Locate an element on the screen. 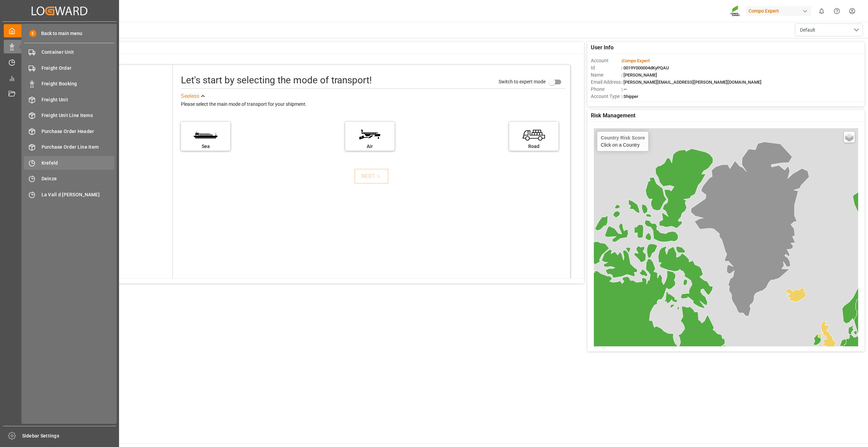 The height and width of the screenshot is (447, 868). span: Phone is located at coordinates (606, 89).